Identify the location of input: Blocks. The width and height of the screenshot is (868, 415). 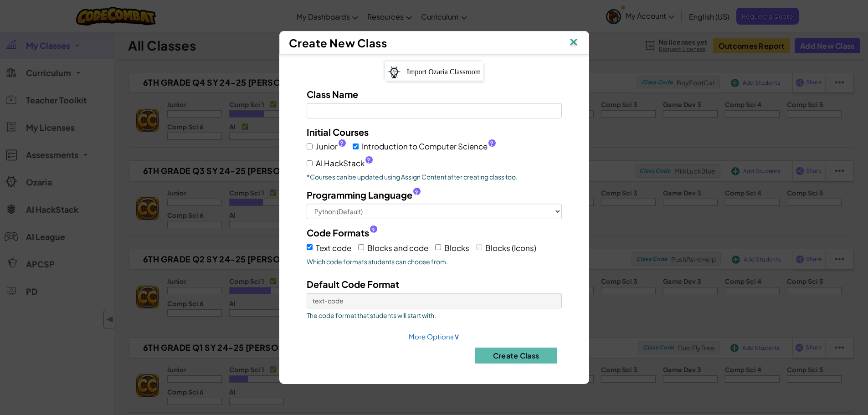
(438, 247).